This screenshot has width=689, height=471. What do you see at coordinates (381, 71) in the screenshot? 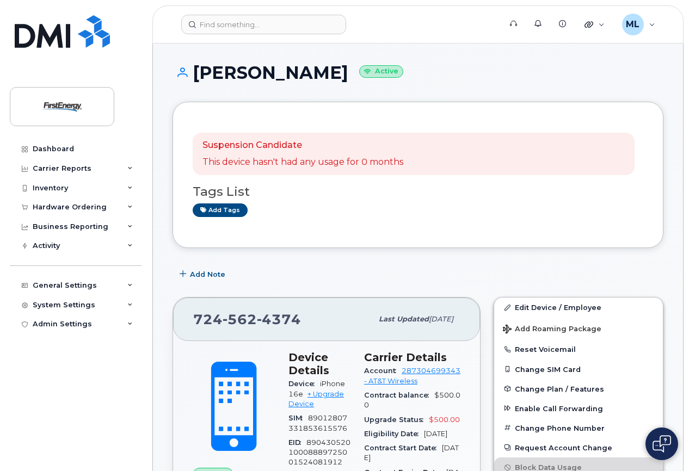
I see `small: Active` at bounding box center [381, 71].